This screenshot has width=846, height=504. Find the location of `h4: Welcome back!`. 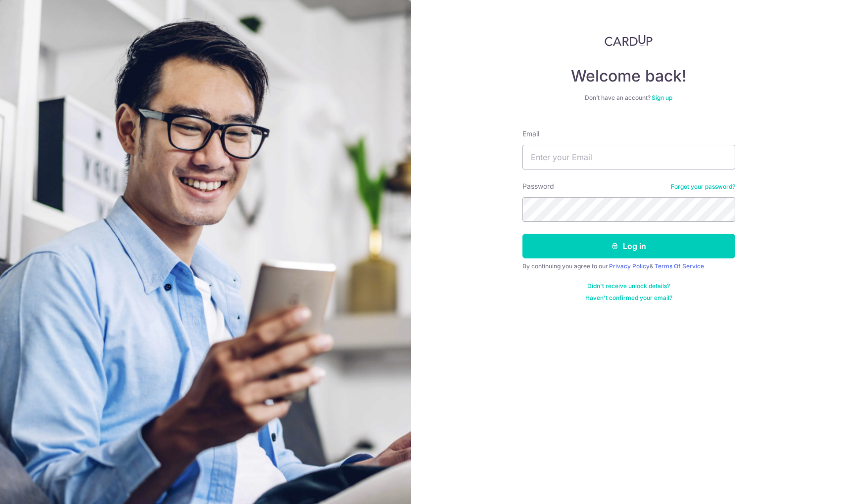

h4: Welcome back! is located at coordinates (629, 76).